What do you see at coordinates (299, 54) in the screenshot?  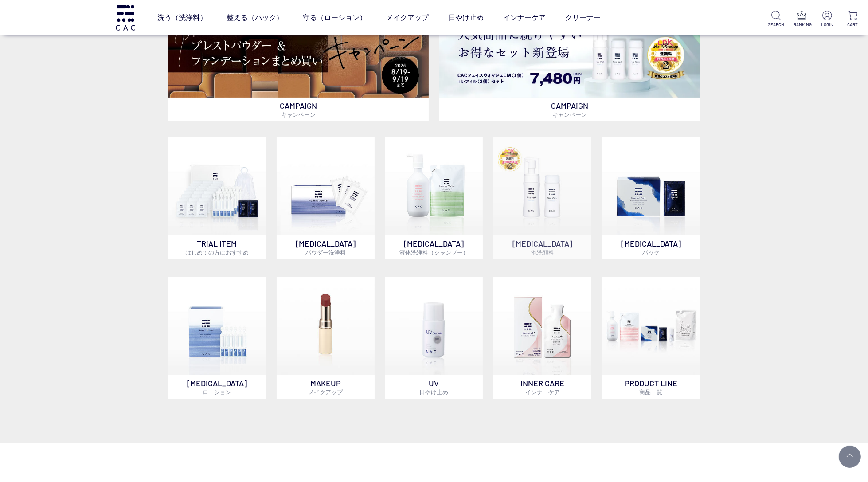 I see `img: ベースメイクキャンペーン` at bounding box center [299, 54].